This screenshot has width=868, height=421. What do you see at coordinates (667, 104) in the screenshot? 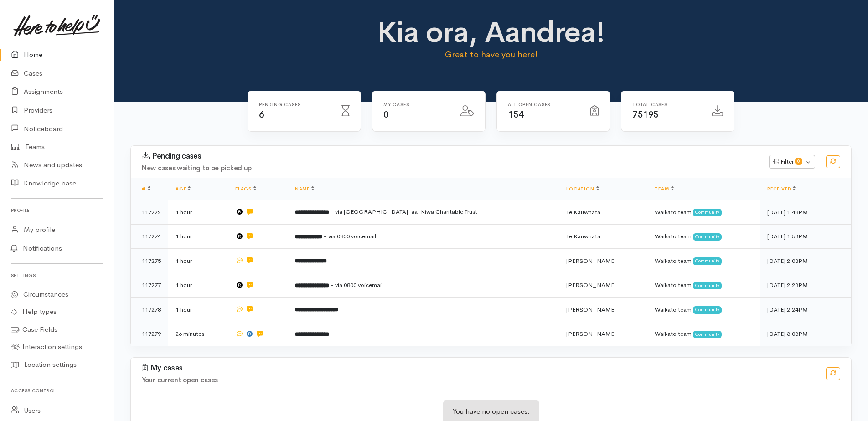
I see `h6: Total cases` at bounding box center [667, 104].